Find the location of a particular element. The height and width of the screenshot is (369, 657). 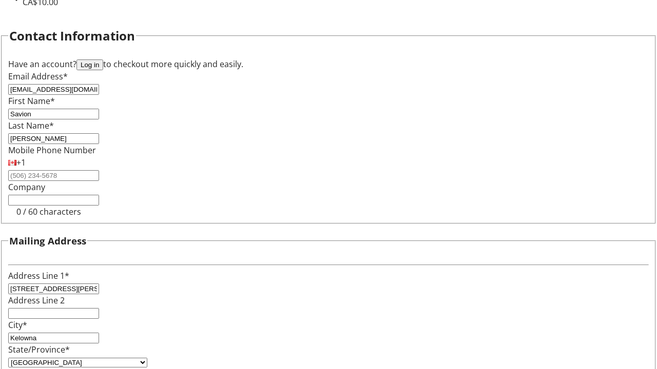

button: Log in is located at coordinates (90, 65).